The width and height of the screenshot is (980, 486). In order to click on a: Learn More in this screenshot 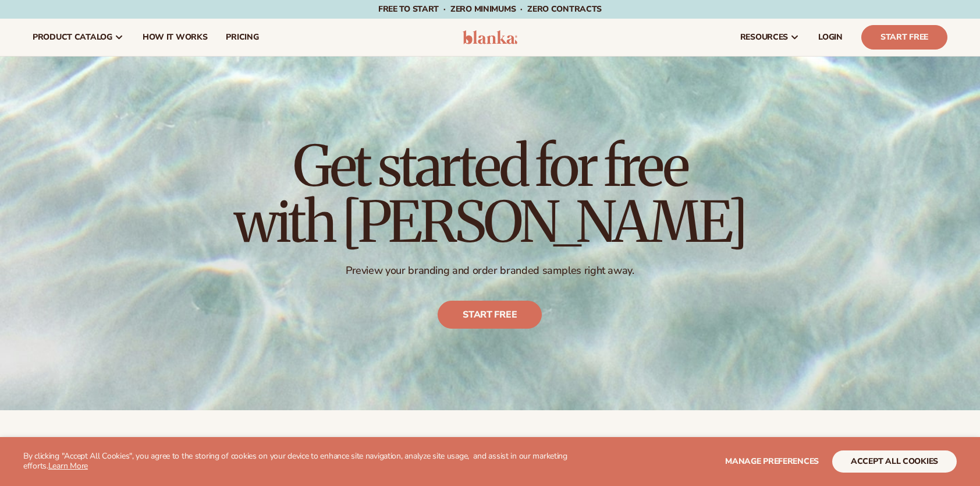, I will do `click(68, 466)`.